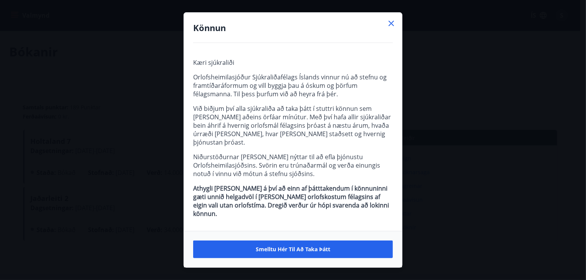  I want to click on p: Orlofsheimilasjóður Sjúkraliðafélags Íslands vinnur nú að stefnu og framtíðaráformum og vill bygg..., so click(293, 86).